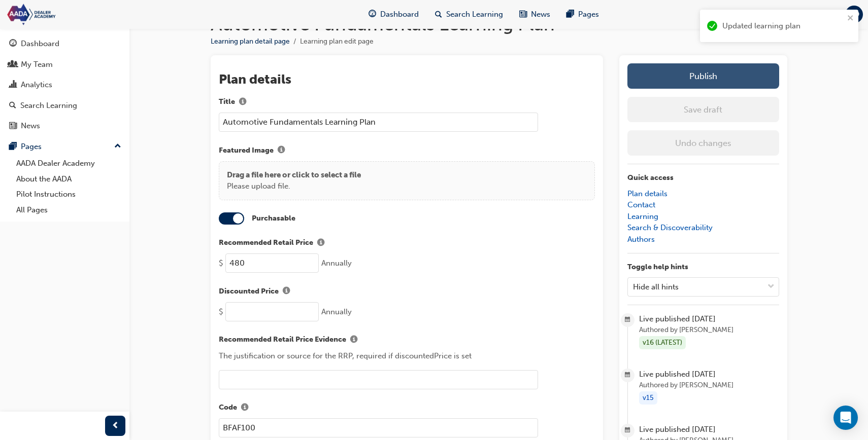  What do you see at coordinates (641, 239) in the screenshot?
I see `a: Authors` at bounding box center [641, 239].